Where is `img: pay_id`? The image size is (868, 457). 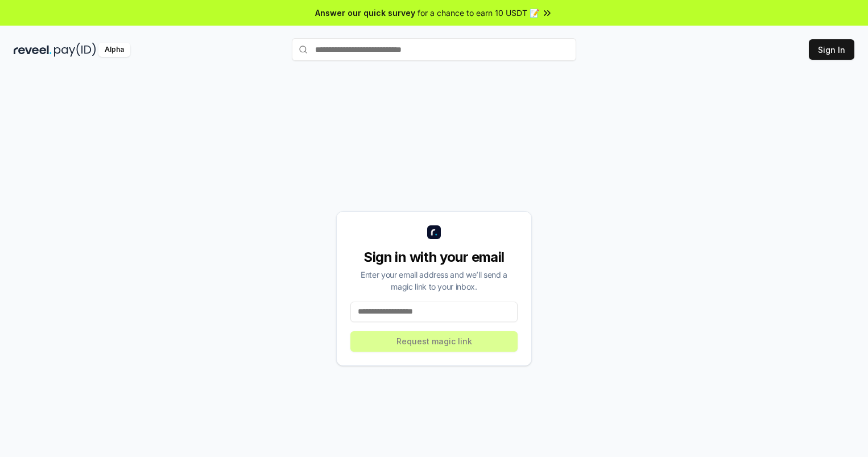
img: pay_id is located at coordinates (75, 50).